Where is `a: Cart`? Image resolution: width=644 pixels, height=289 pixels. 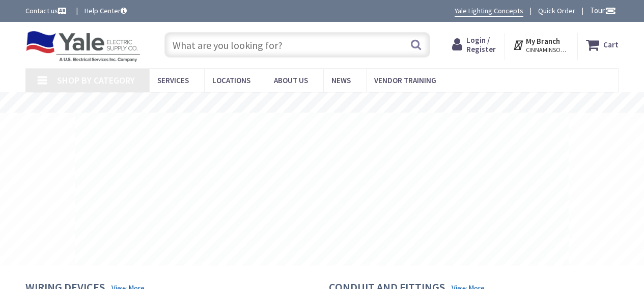 a: Cart is located at coordinates (602, 45).